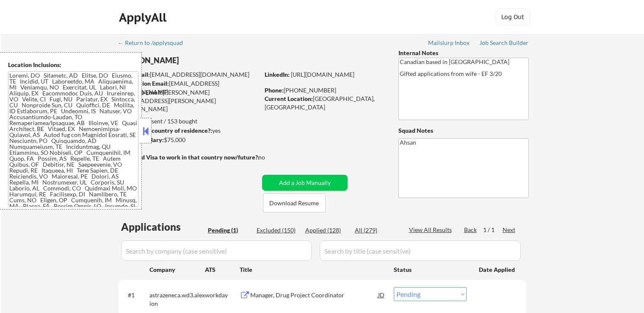 The height and width of the screenshot is (313, 644). Describe the element at coordinates (223, 295) in the screenshot. I see `div: workday` at that location.